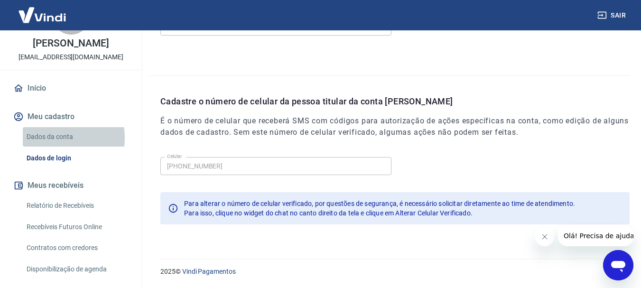 This screenshot has width=641, height=288. I want to click on p: 2025 ©, so click(389, 271).